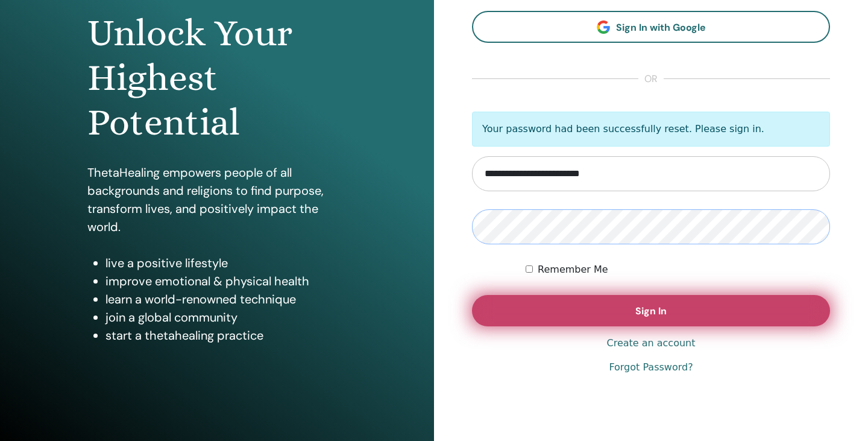  What do you see at coordinates (651, 310) in the screenshot?
I see `span: Sign In` at bounding box center [651, 310].